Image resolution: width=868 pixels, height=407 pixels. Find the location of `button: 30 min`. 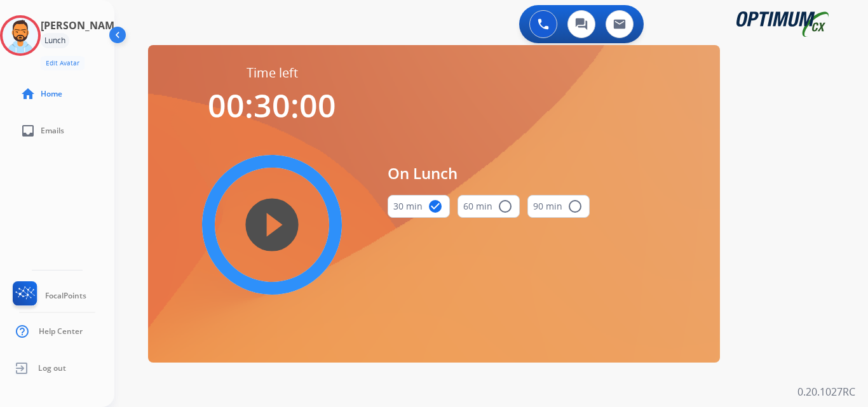

button: 30 min is located at coordinates (419, 206).